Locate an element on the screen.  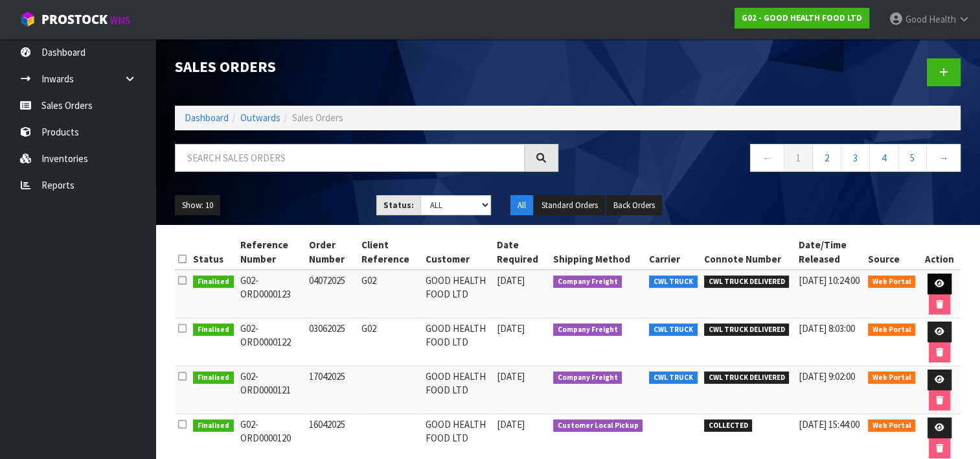
th: Date/Time Released is located at coordinates (830, 252).